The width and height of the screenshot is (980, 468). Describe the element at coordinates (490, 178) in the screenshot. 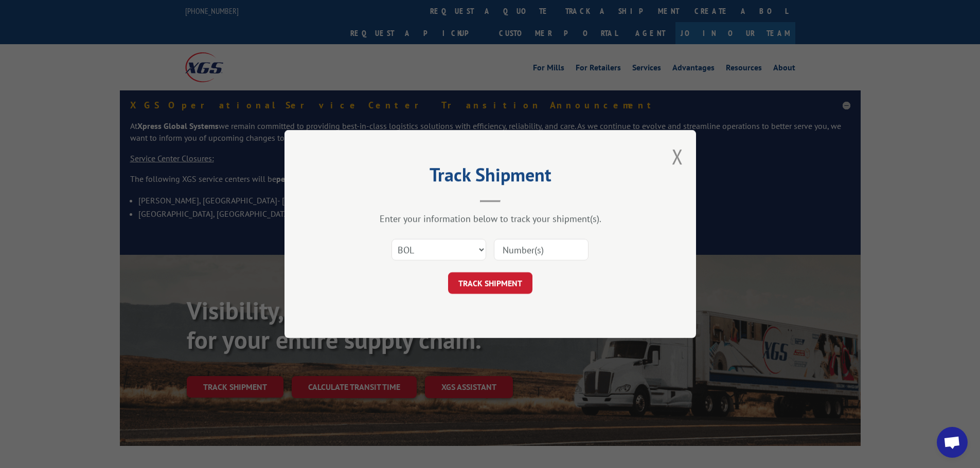

I see `h2: Track Shipment` at that location.